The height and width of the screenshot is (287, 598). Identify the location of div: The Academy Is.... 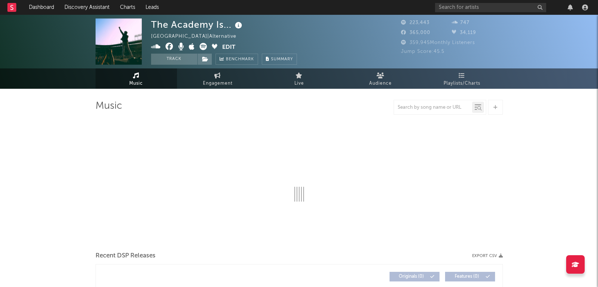
(197, 24).